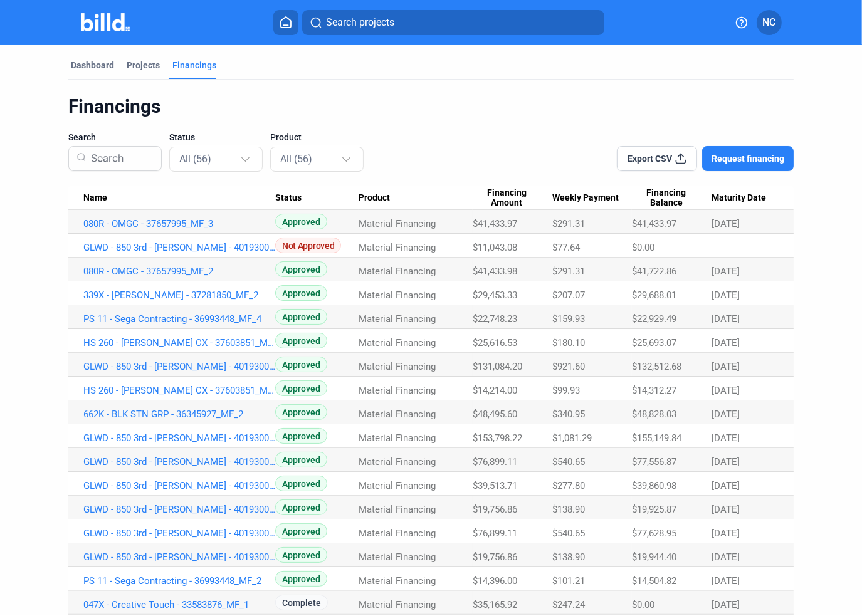 The width and height of the screenshot is (862, 616). Describe the element at coordinates (657, 159) in the screenshot. I see `button: Export CSV` at that location.